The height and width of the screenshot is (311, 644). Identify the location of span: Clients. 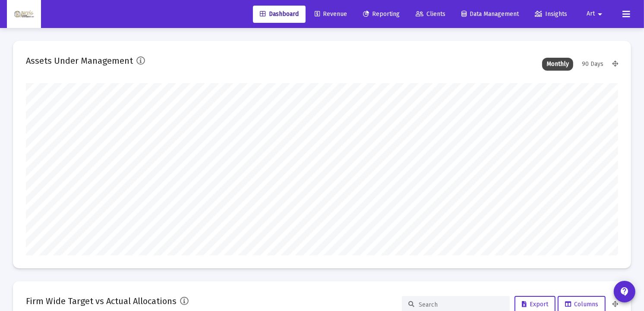
(430, 14).